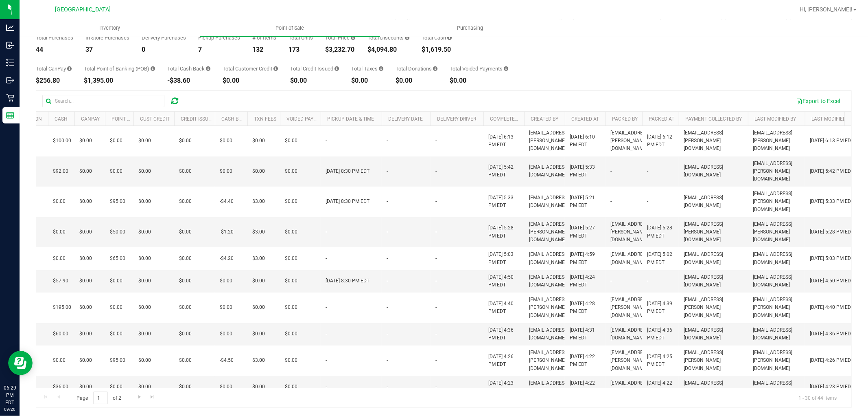 The width and height of the screenshot is (868, 416). What do you see at coordinates (661, 119) in the screenshot?
I see `a: Packed At` at bounding box center [661, 119].